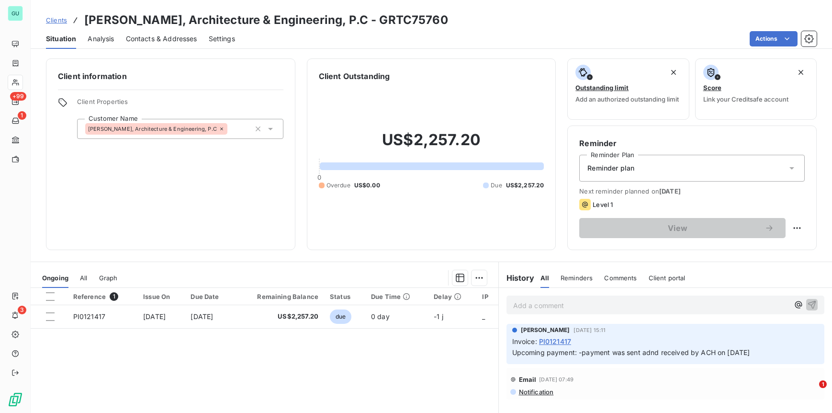 This screenshot has width=832, height=413. Describe the element at coordinates (319, 177) in the screenshot. I see `span: 0` at that location.